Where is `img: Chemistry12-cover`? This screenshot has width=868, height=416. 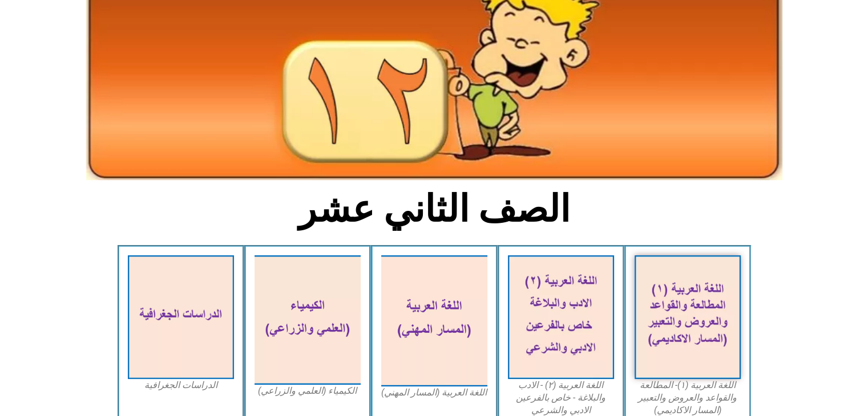
img: Chemistry12-cover is located at coordinates (307, 320).